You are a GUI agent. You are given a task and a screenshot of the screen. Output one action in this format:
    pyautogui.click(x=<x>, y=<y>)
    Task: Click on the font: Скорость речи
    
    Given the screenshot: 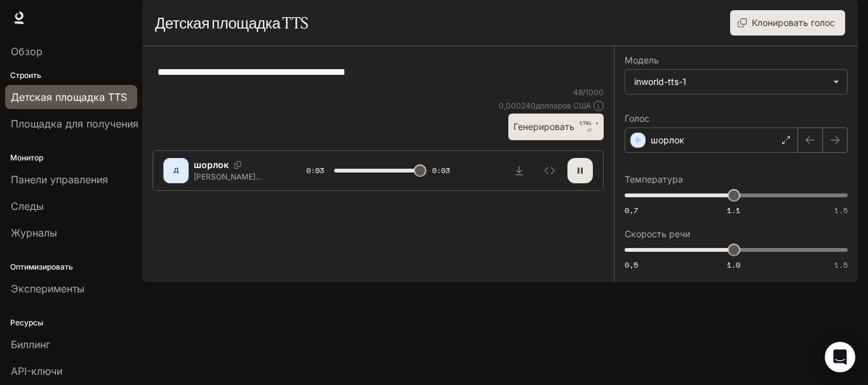 What is the action you would take?
    pyautogui.click(x=657, y=233)
    